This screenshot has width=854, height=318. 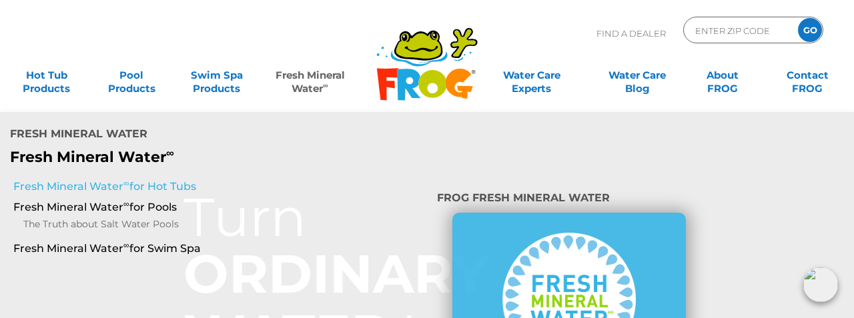 What do you see at coordinates (310, 75) in the screenshot?
I see `a: Fresh MineralWater∞` at bounding box center [310, 75].